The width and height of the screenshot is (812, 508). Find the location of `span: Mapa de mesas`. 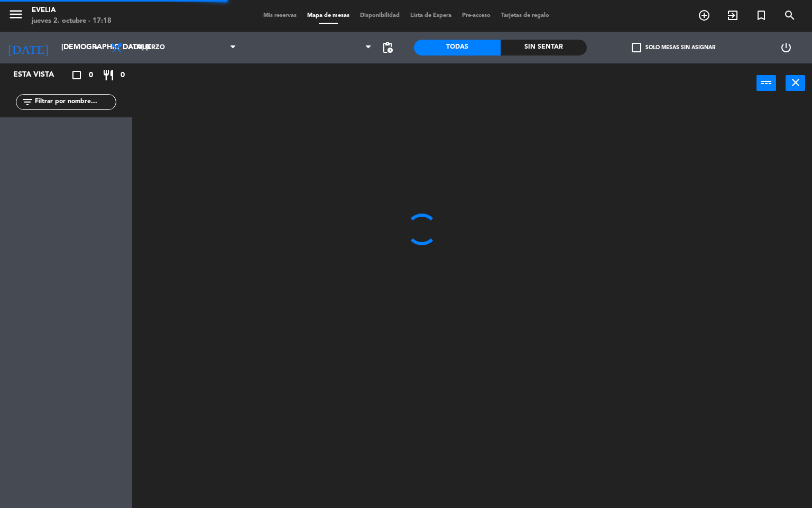

span: Mapa de mesas is located at coordinates (328, 15).